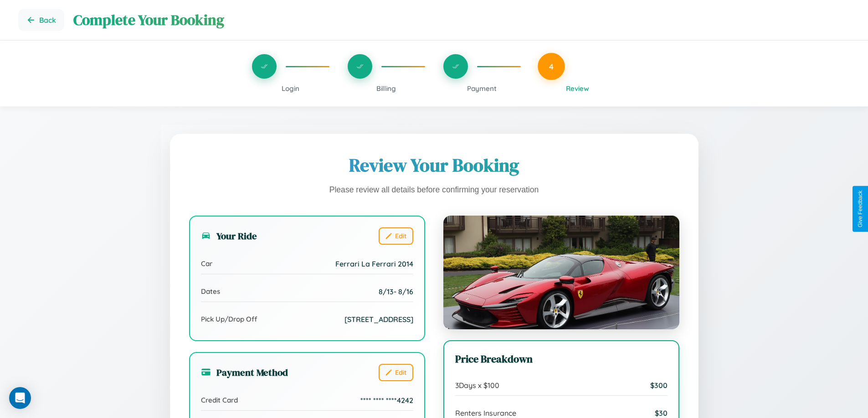 The height and width of the screenshot is (418, 868). What do you see at coordinates (434, 190) in the screenshot?
I see `p: Please review all details before confirming your reservation` at bounding box center [434, 190].